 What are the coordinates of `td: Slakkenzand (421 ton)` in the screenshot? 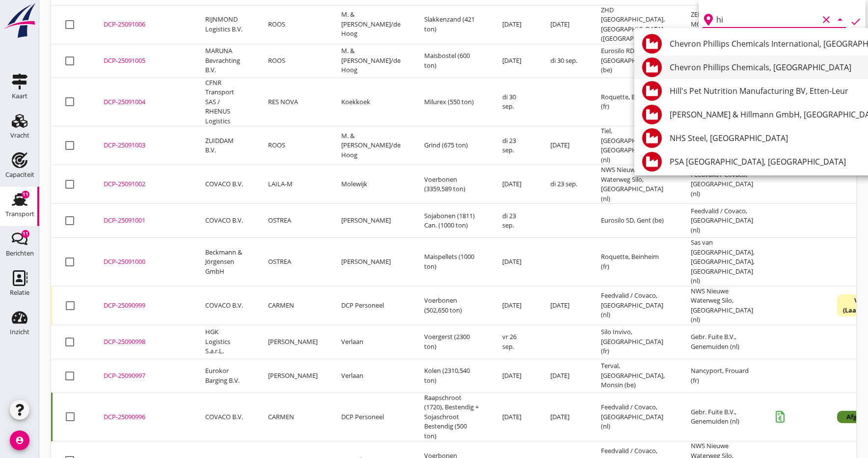 It's located at (451, 25).